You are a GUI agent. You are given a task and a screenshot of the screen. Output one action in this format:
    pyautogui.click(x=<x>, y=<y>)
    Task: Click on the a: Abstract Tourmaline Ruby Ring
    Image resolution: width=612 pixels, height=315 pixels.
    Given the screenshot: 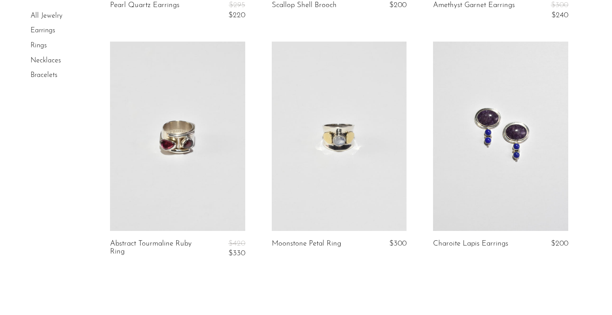 What is the action you would take?
    pyautogui.click(x=155, y=248)
    